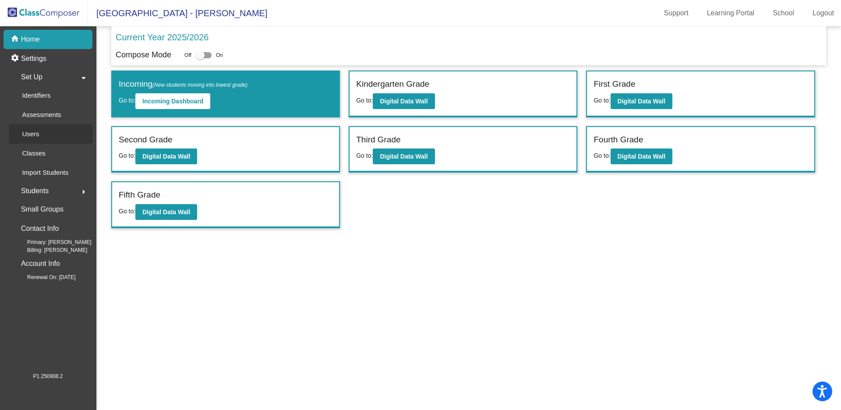 This screenshot has height=410, width=841. What do you see at coordinates (393, 84) in the screenshot?
I see `label: Kindergarten Grade` at bounding box center [393, 84].